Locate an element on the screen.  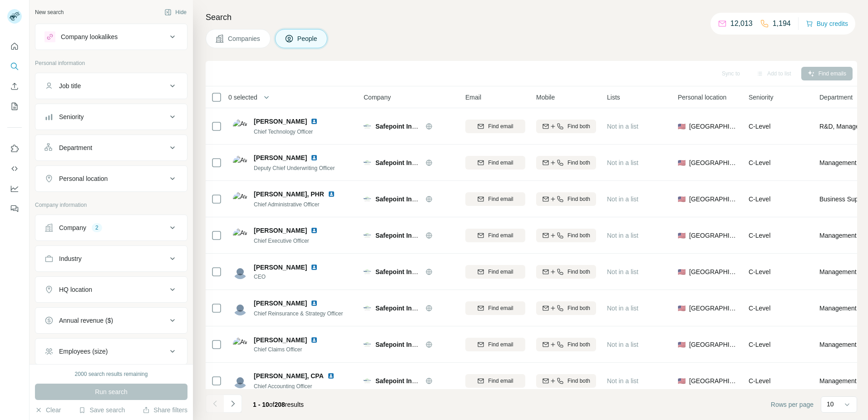
button: Use Surfe API is located at coordinates (15, 169).